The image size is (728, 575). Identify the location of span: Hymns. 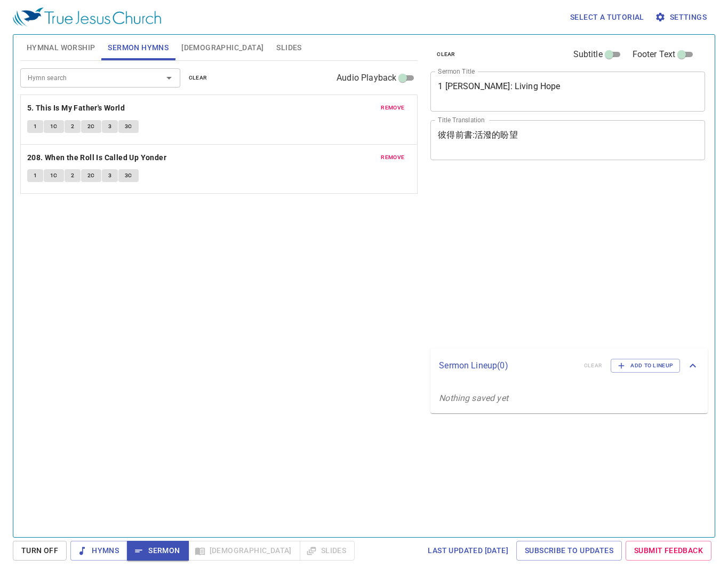
(99, 551).